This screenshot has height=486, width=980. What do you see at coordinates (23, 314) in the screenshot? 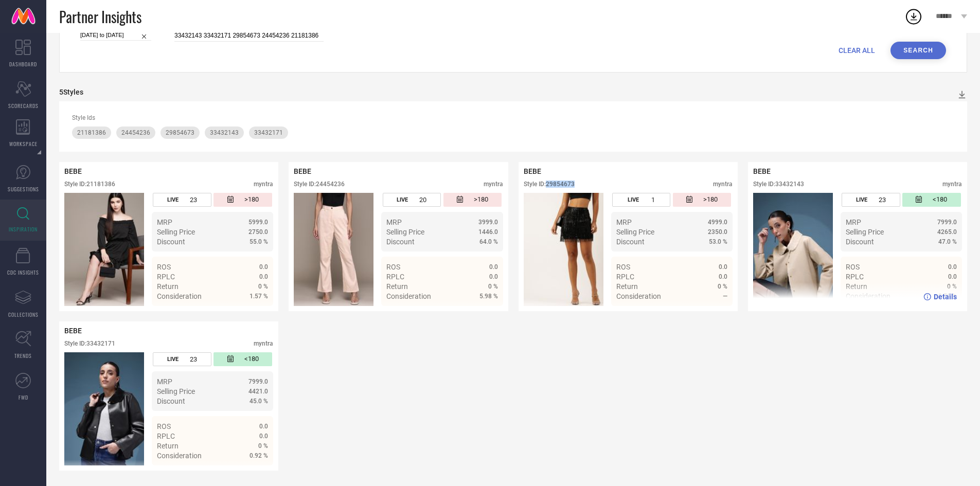
I see `span: COLLECTIONS` at bounding box center [23, 314].